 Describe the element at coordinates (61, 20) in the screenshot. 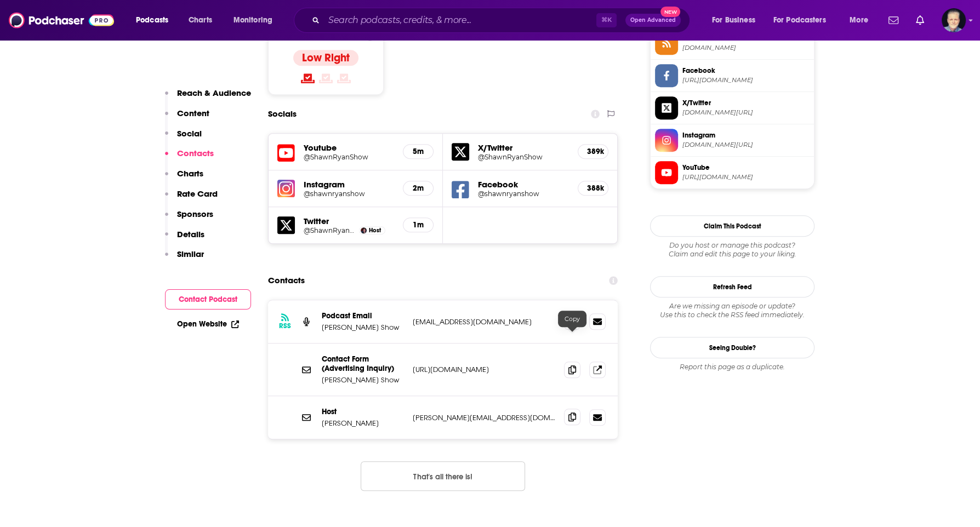

I see `a: Podchaser - Follow, Share and Rate Podcasts` at that location.